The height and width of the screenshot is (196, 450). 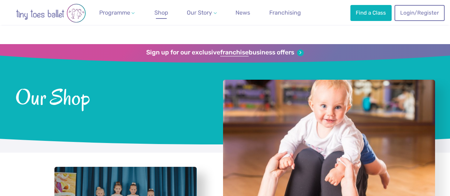 What do you see at coordinates (109, 96) in the screenshot?
I see `span: Our Shop` at bounding box center [109, 96].